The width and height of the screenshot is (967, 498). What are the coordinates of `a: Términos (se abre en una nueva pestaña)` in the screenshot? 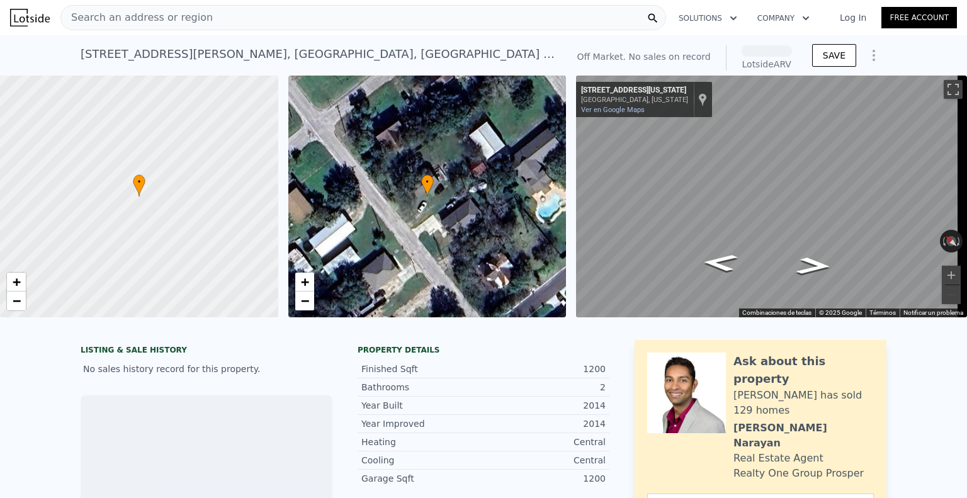 It's located at (883, 312).